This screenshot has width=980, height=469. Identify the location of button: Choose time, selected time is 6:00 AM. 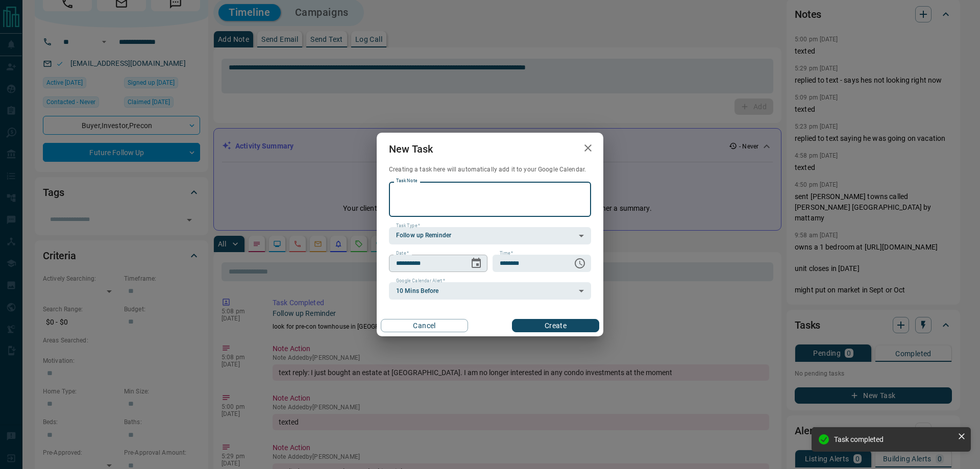
(580, 264).